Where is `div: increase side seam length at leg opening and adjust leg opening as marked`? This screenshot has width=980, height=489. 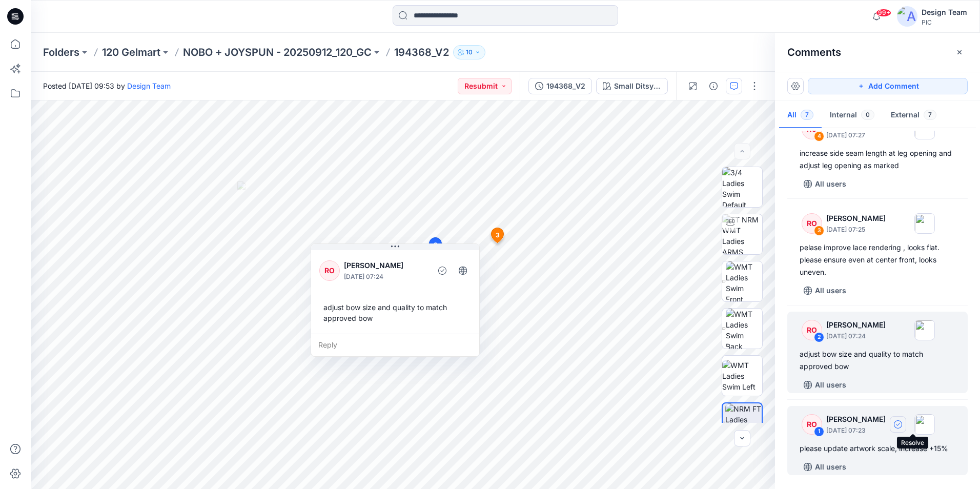 div: increase side seam length at leg opening and adjust leg opening as marked is located at coordinates (878, 159).